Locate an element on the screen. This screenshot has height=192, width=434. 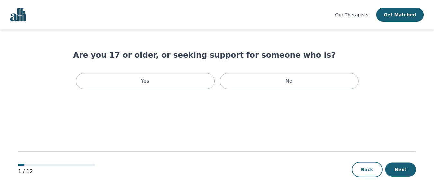
button: Get Matched is located at coordinates (400, 15).